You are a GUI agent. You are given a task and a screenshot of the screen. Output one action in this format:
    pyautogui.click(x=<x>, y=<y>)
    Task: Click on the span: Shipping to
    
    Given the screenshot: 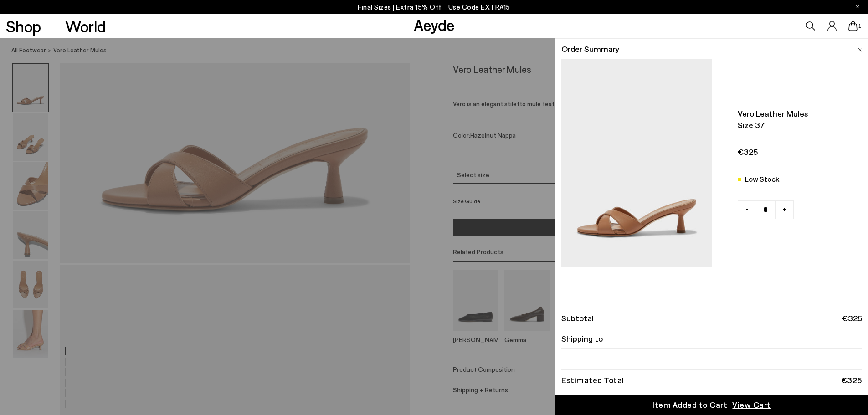 What is the action you would take?
    pyautogui.click(x=582, y=339)
    